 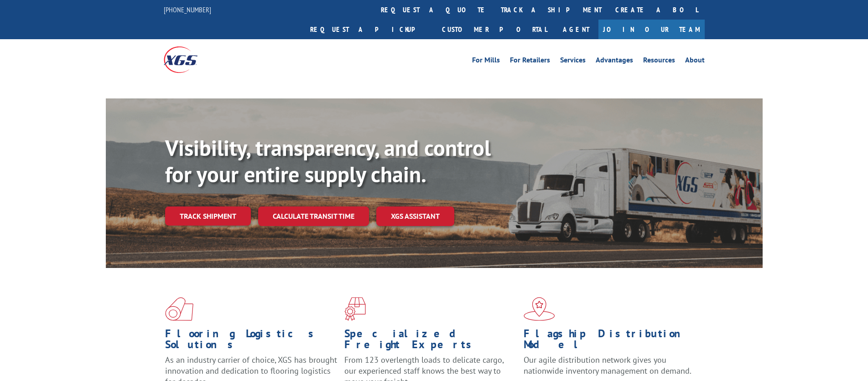 What do you see at coordinates (494, 29) in the screenshot?
I see `a: Customer Portal` at bounding box center [494, 29].